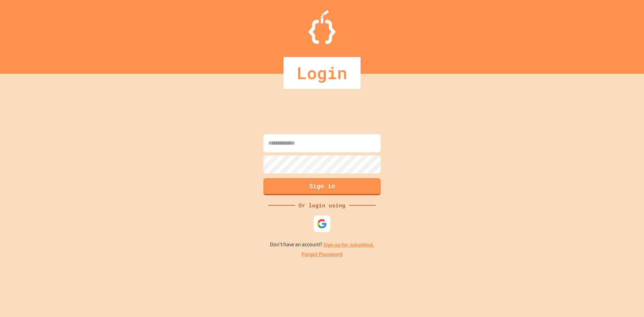 Image resolution: width=644 pixels, height=317 pixels. What do you see at coordinates (322, 186) in the screenshot?
I see `button: Sign in` at bounding box center [322, 186].